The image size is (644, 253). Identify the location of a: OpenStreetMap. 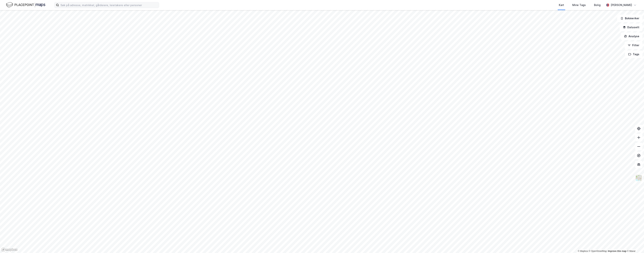
(598, 252).